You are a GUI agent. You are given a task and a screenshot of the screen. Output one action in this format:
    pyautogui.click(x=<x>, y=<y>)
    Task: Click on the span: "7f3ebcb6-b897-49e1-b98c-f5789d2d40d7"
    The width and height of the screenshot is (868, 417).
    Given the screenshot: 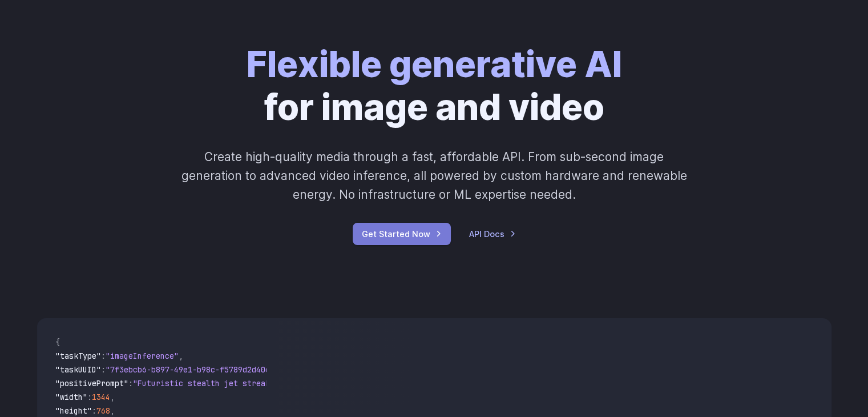 What is the action you would take?
    pyautogui.click(x=192, y=369)
    